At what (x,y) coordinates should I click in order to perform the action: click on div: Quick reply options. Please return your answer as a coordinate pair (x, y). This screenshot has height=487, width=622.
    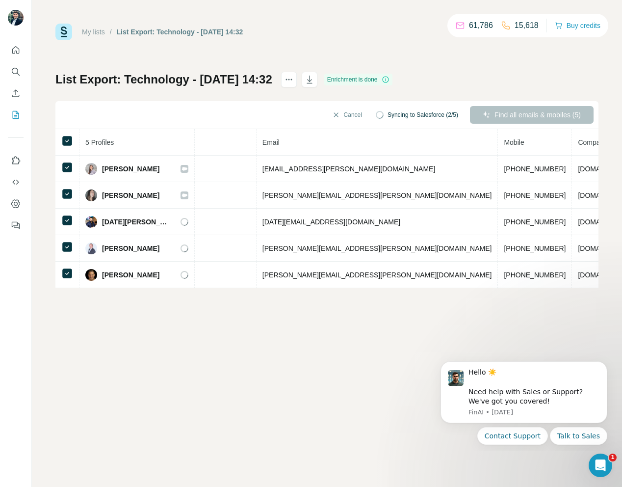
    Looking at the image, I should click on (98, 83).